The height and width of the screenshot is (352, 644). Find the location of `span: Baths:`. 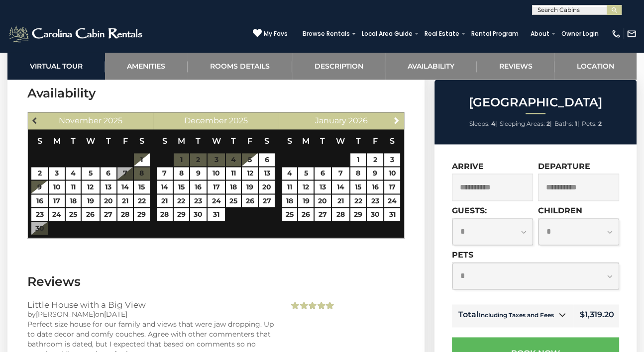

span: Baths: is located at coordinates (563, 123).